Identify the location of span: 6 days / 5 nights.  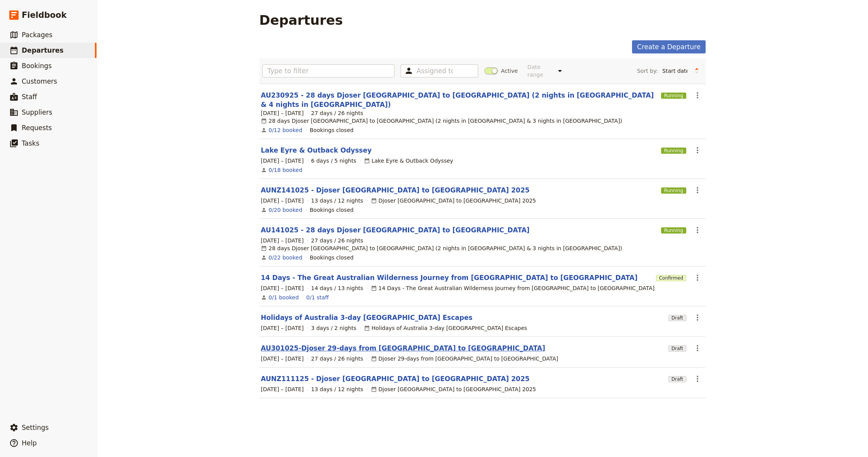
(334, 161).